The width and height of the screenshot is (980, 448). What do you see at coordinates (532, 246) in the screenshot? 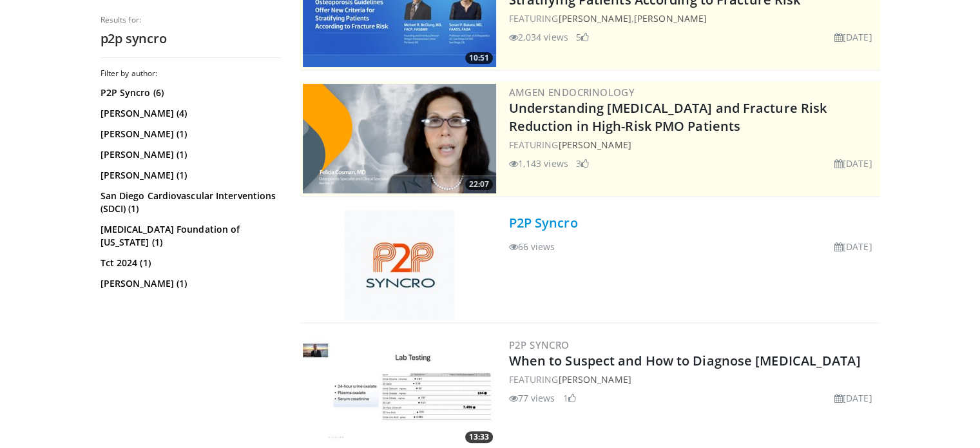
I see `li: 66 views` at bounding box center [532, 246].